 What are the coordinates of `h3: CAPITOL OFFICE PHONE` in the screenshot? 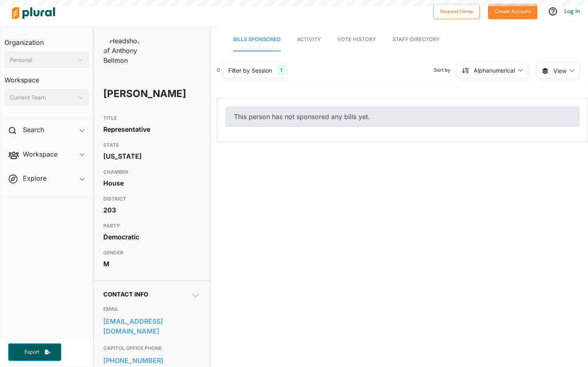 It's located at (152, 348).